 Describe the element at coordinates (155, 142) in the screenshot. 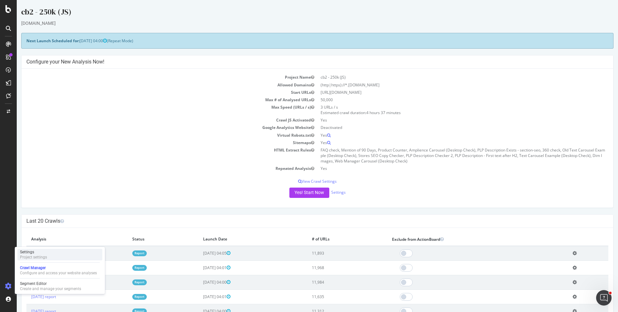

I see `td: Sitemaps` at that location.